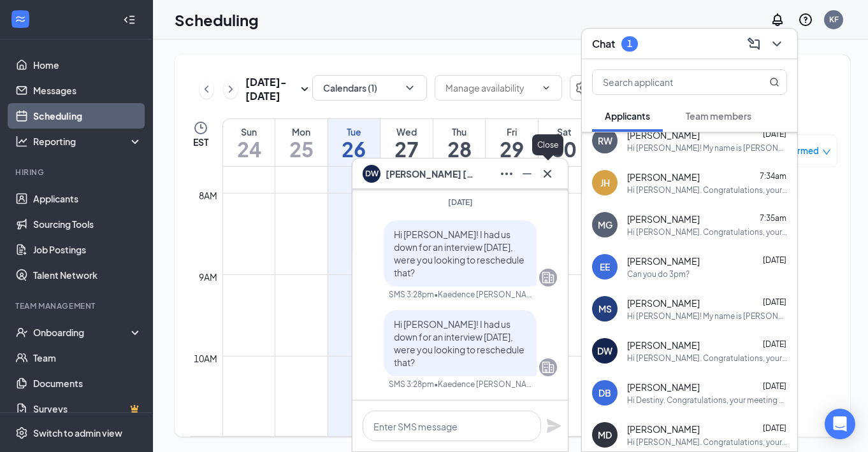 The height and width of the screenshot is (452, 868). What do you see at coordinates (304, 89) in the screenshot?
I see `svg: SmallChevronDown` at bounding box center [304, 89].